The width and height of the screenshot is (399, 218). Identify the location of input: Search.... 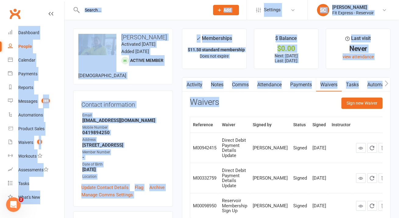
(143, 10).